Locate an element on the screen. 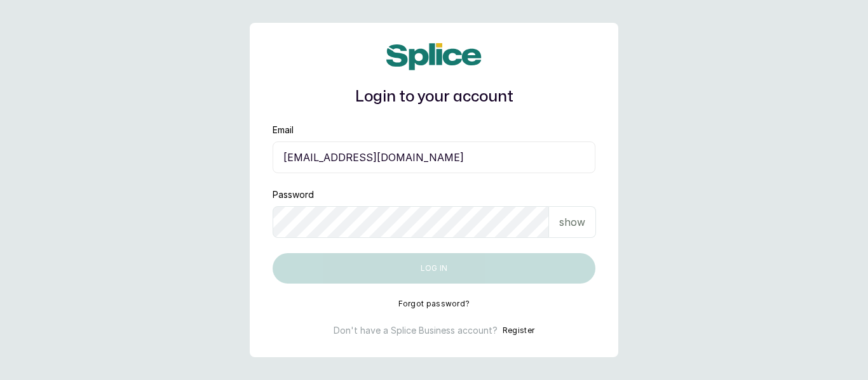 Image resolution: width=868 pixels, height=380 pixels. button: Log in is located at coordinates (434, 269).